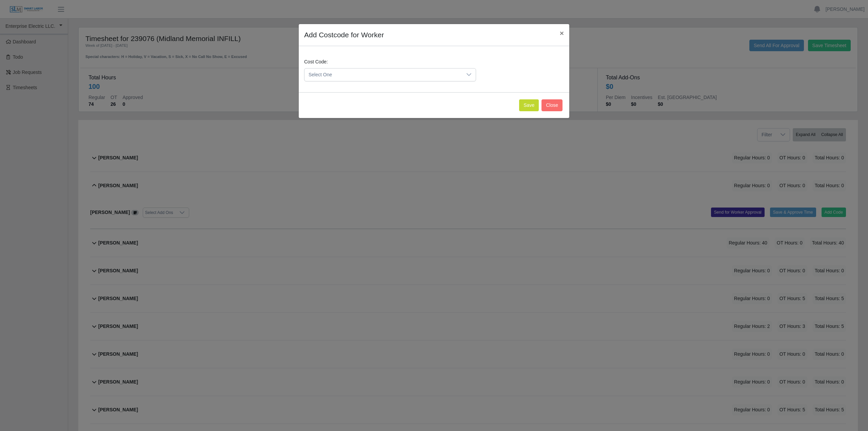 This screenshot has width=868, height=431. Describe the element at coordinates (383, 75) in the screenshot. I see `span: Select One` at that location.